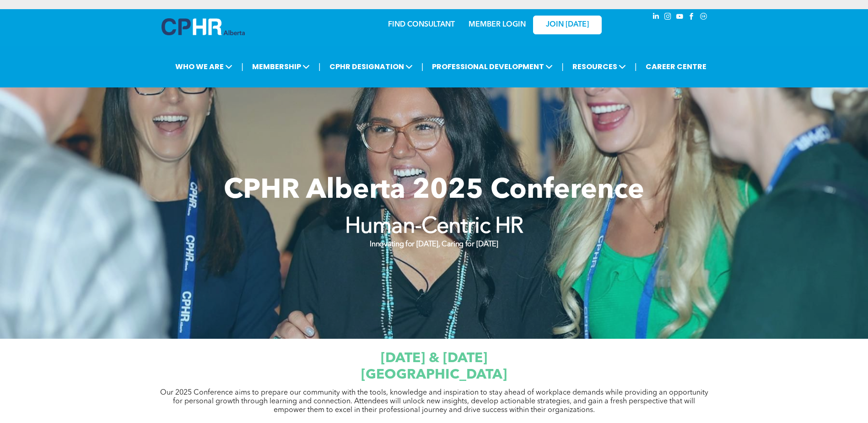 This screenshot has width=868, height=423. What do you see at coordinates (675, 66) in the screenshot?
I see `a: CAREER CENTRE` at bounding box center [675, 66].